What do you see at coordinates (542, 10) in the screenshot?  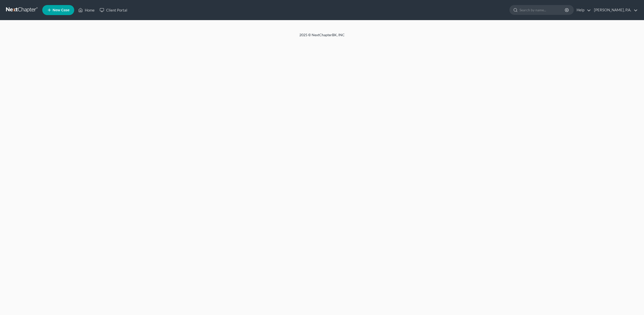 I see `input: Search by name...` at bounding box center [542, 10].